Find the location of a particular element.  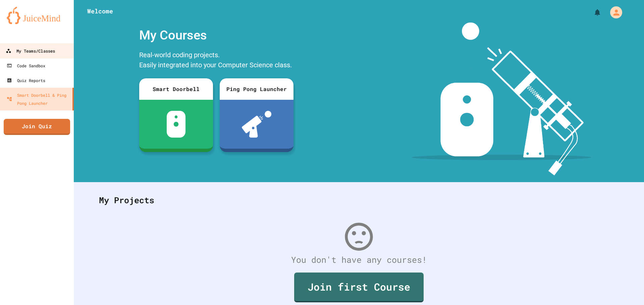

a: Join Quiz is located at coordinates (37, 127).